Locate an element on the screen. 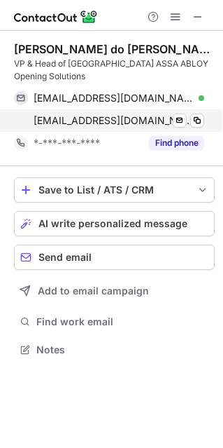 The image size is (223, 448). button: AI write personalized message is located at coordinates (114, 223).